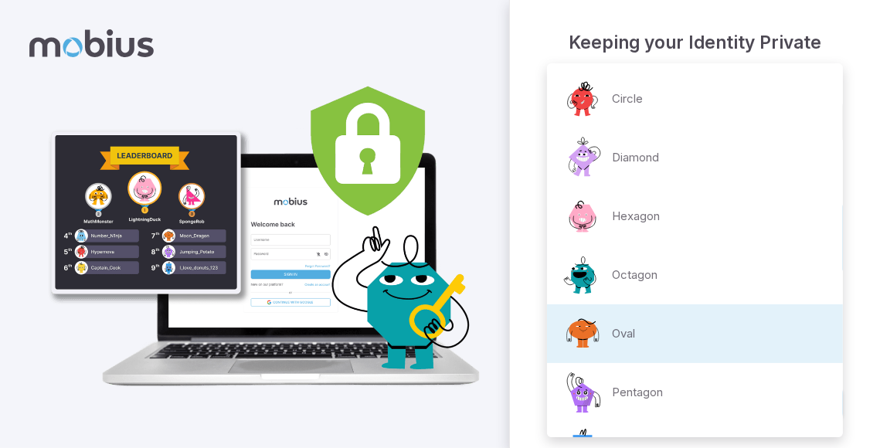 Image resolution: width=880 pixels, height=448 pixels. I want to click on img: oval.svg, so click(582, 334).